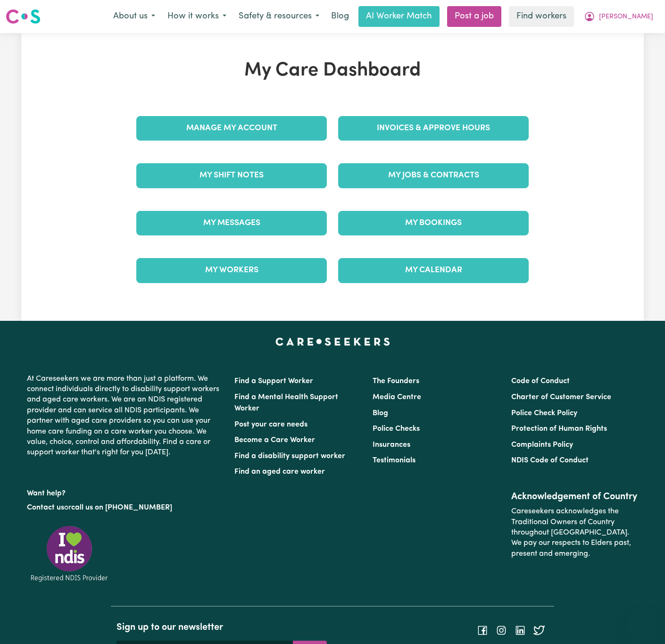 The width and height of the screenshot is (665, 644). I want to click on a: Find a Support Worker, so click(274, 381).